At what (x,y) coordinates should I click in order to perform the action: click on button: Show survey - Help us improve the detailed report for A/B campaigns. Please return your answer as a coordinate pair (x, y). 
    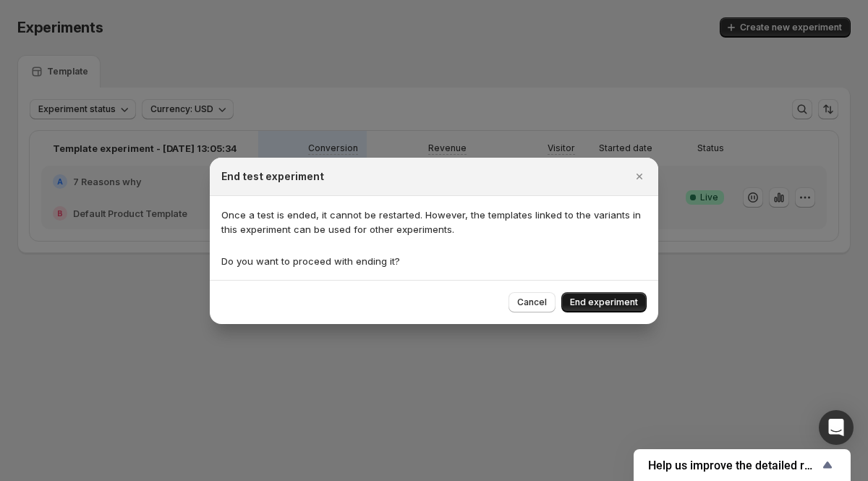
    Looking at the image, I should click on (742, 465).